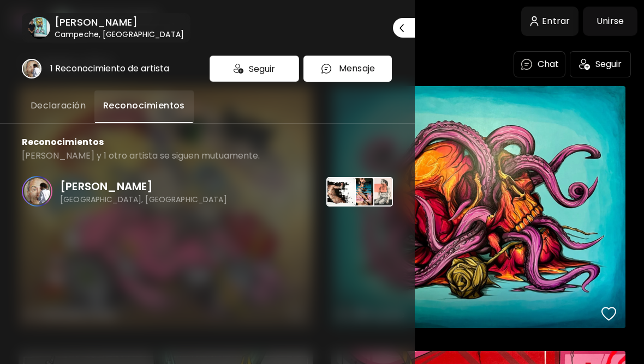  Describe the element at coordinates (254, 69) in the screenshot. I see `div: Seguir` at that location.